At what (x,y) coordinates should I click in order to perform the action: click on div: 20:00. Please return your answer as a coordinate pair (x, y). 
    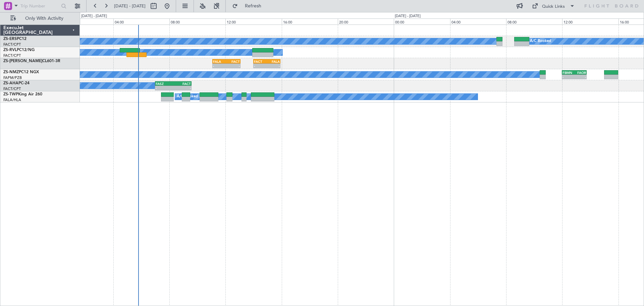
    Looking at the image, I should click on (366, 22).